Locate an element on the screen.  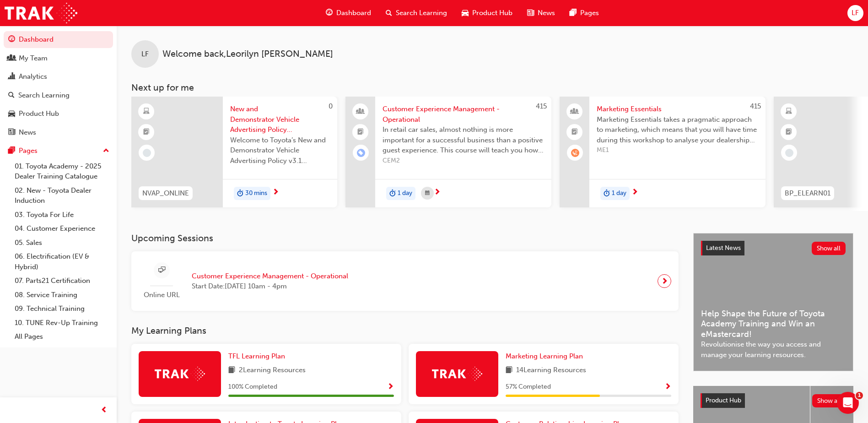
a: 03. Toyota For Life is located at coordinates (62, 215).